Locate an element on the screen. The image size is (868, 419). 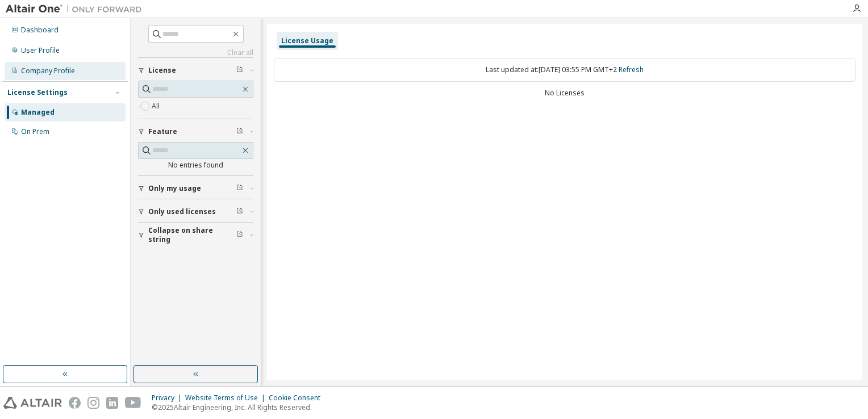
img: linkedin.svg is located at coordinates (112, 402).